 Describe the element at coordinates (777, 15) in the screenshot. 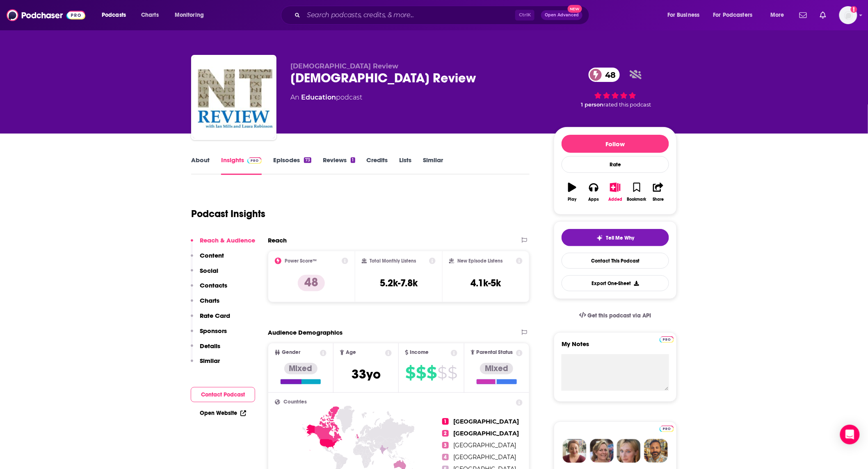

I see `span: More` at that location.